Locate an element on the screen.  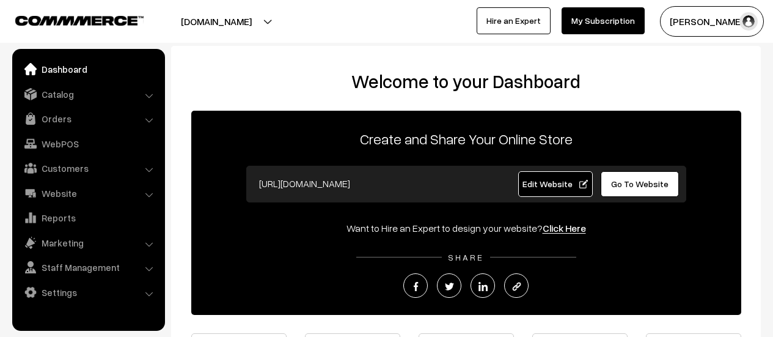
a: Marketing is located at coordinates (88, 243).